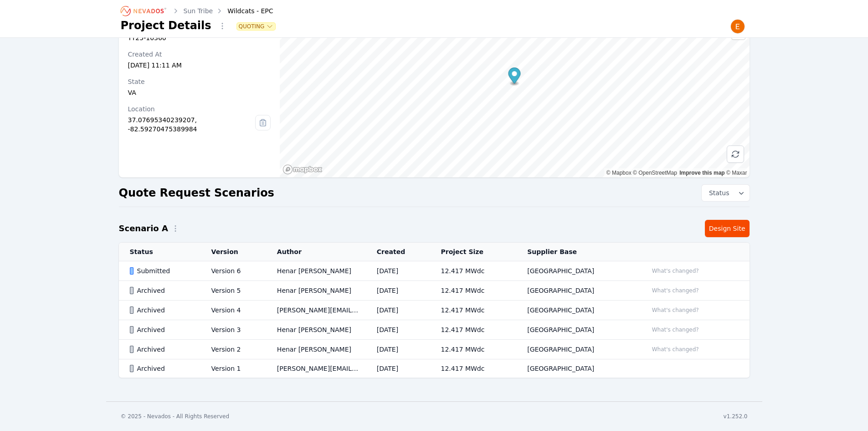 This screenshot has width=868, height=431. I want to click on a: Improve this map, so click(702, 173).